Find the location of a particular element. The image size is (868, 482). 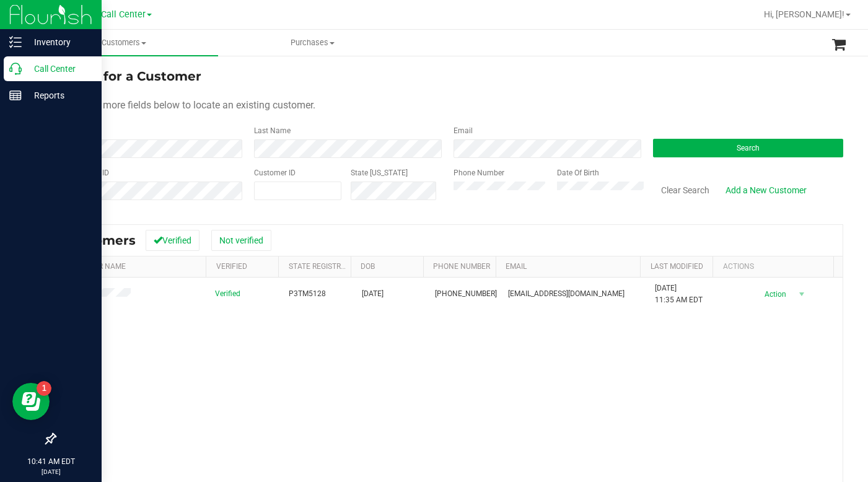

a: Add a New Customer is located at coordinates (766, 190).